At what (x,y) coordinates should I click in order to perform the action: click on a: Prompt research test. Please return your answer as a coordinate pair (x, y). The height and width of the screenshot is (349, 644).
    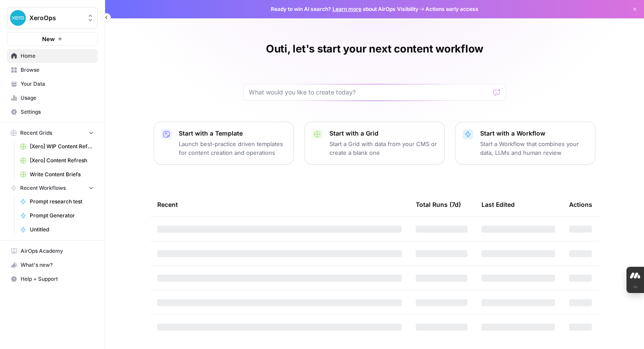
    Looking at the image, I should click on (57, 202).